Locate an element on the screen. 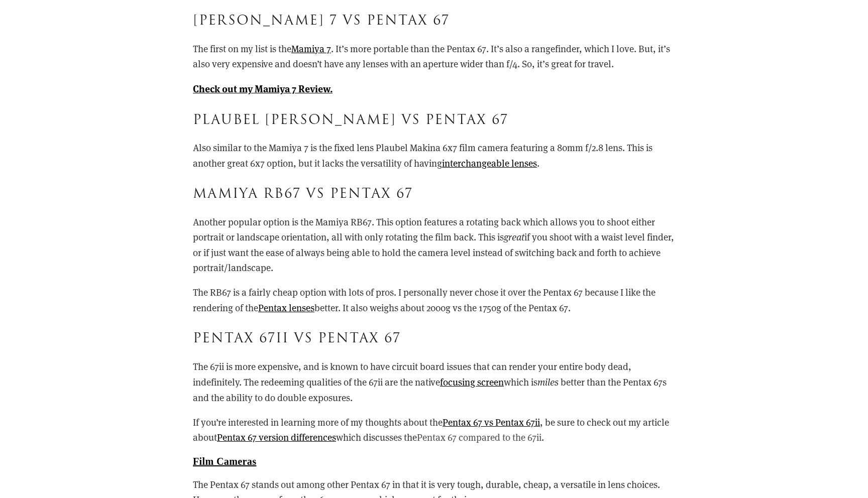 The width and height of the screenshot is (868, 498). p: Also similar to the Mamiya 7 is the fixed lens Plaubel Makina 6x7 film camera featuring a 80mm f/... is located at coordinates (434, 156).